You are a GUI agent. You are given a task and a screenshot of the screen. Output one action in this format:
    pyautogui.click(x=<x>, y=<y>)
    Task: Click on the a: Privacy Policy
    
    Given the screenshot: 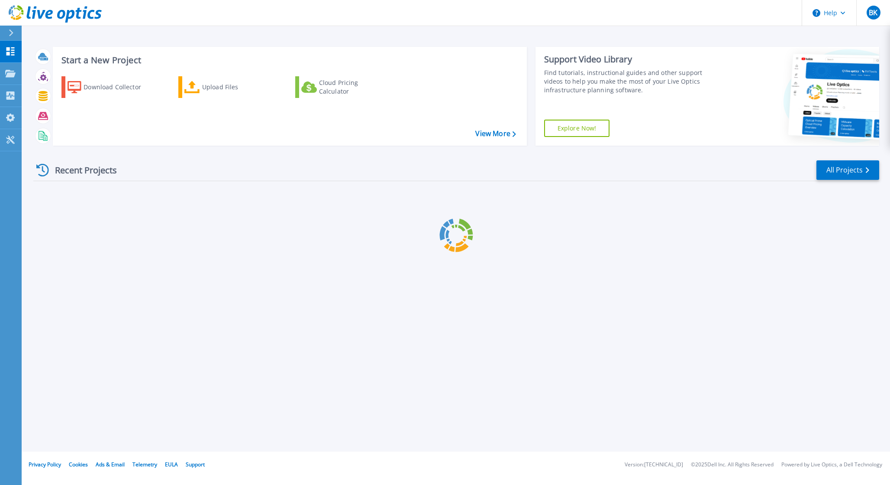 What is the action you would take?
    pyautogui.click(x=45, y=464)
    